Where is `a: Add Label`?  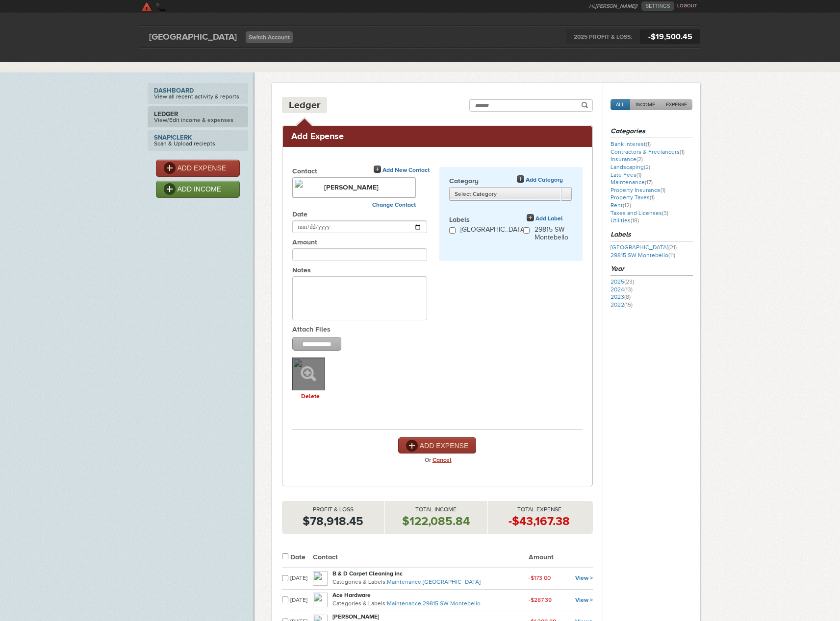
a: Add Label is located at coordinates (545, 219).